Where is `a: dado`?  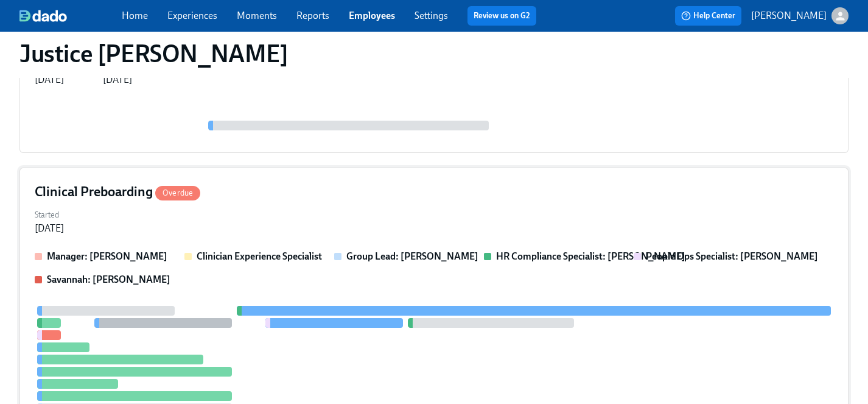
a: dado is located at coordinates (70, 16).